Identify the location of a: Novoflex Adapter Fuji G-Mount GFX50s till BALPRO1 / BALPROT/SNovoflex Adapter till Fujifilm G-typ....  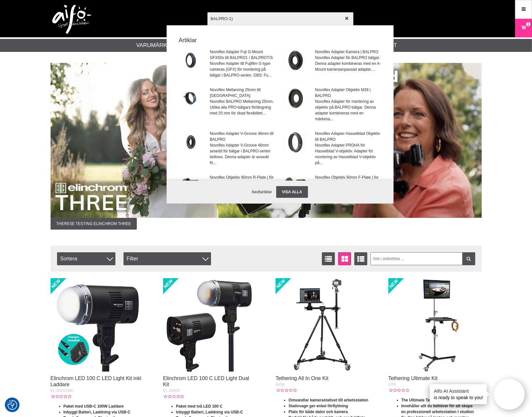
(227, 64).